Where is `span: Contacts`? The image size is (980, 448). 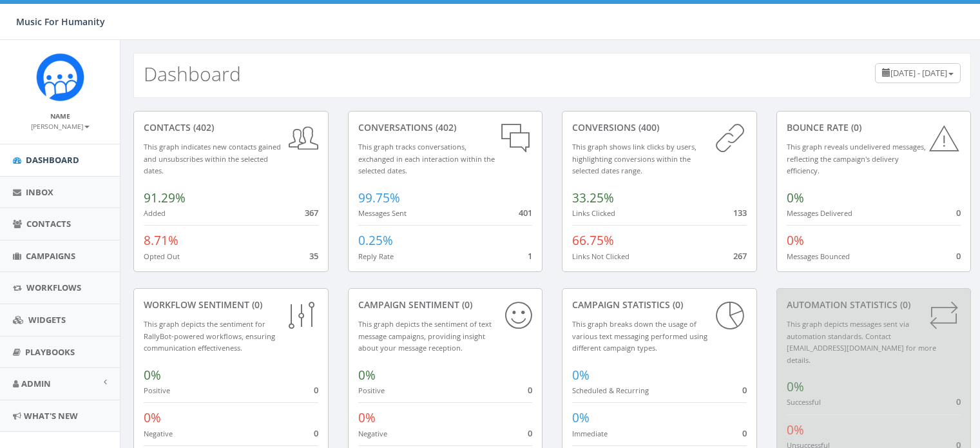 span: Contacts is located at coordinates (48, 224).